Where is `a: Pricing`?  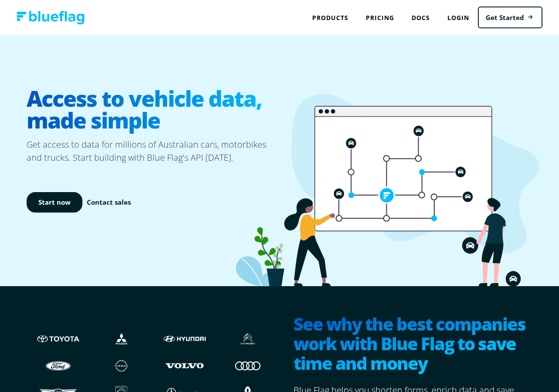
a: Pricing is located at coordinates (380, 17).